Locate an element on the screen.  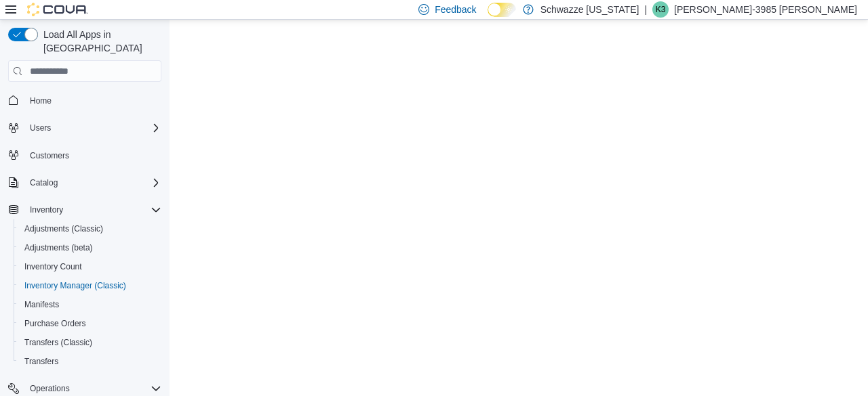
button: Adjustments (Classic) is located at coordinates (90, 229).